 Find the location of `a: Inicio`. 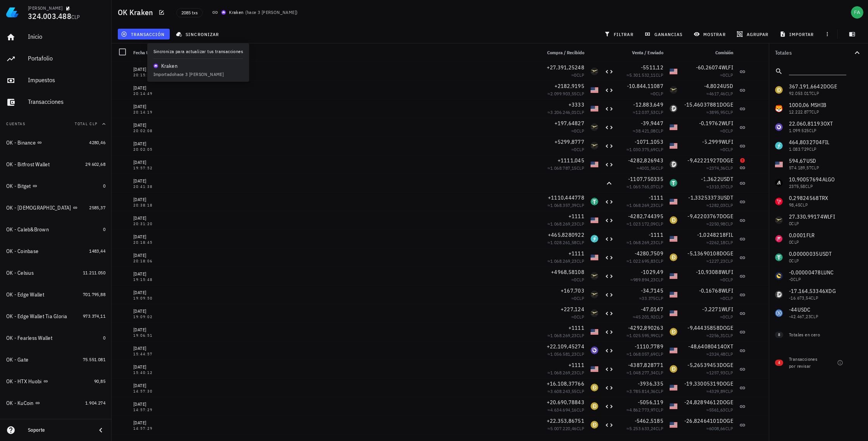

a: Inicio is located at coordinates (56, 37).